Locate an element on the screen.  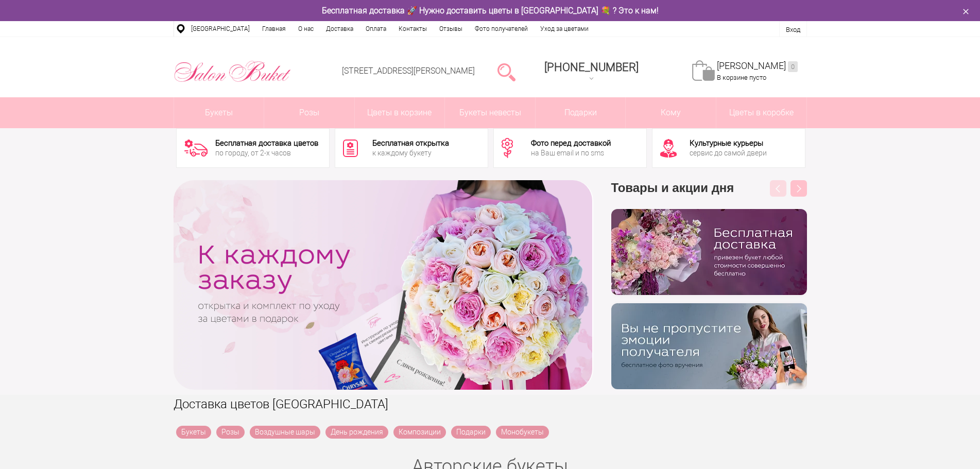
img: v9wy31nijnvkfycrkduev4dhgt9psb7e.png.webp is located at coordinates (709, 346).